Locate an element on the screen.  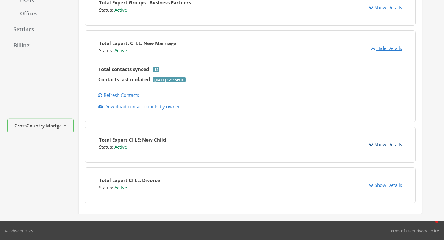
th: Contacts last updated is located at coordinates (124, 79).